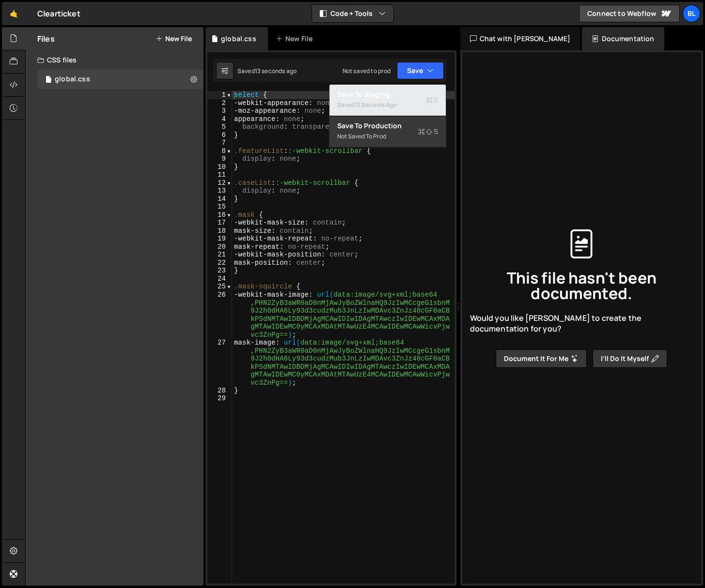  Describe the element at coordinates (59, 13) in the screenshot. I see `div: Clearticket` at that location.